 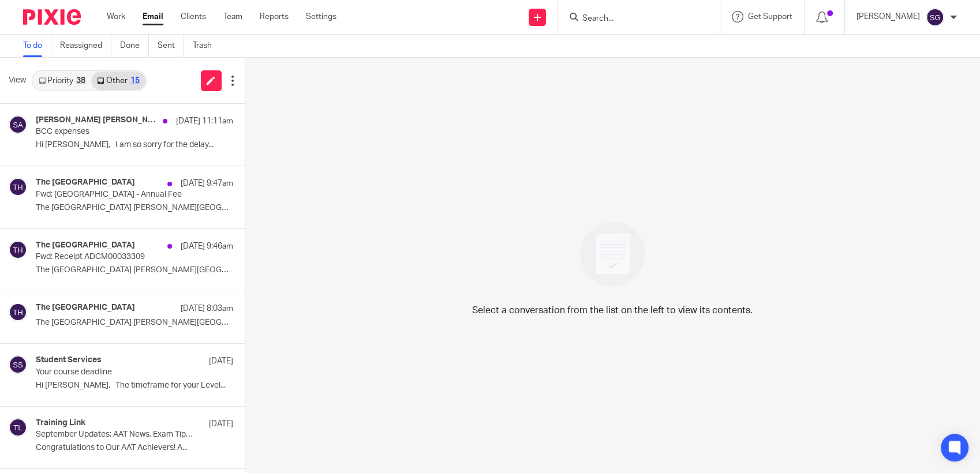 What do you see at coordinates (633, 19) in the screenshot?
I see `input: Search` at bounding box center [633, 19].